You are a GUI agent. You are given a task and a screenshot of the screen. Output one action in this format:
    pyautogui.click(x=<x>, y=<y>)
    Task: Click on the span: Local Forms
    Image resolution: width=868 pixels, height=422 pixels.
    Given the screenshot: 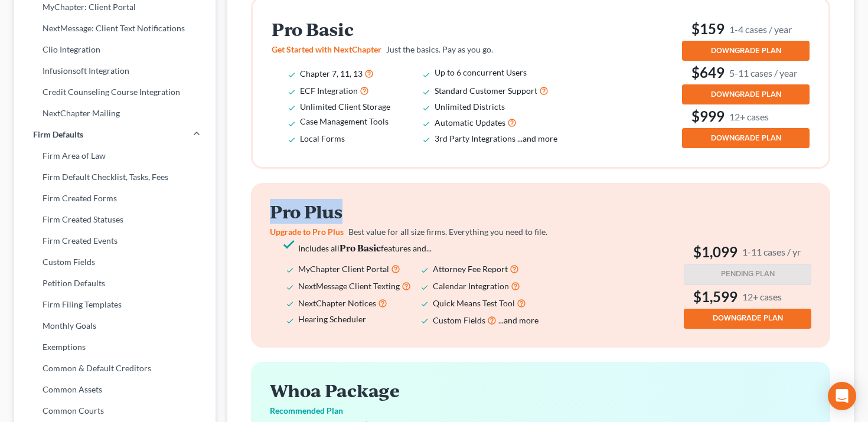 What is the action you would take?
    pyautogui.click(x=322, y=138)
    